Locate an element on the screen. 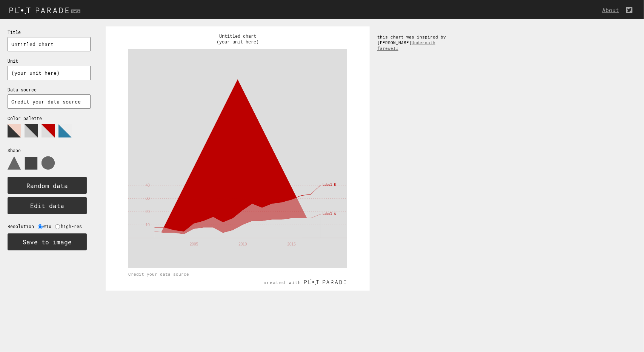  tspan: 30 is located at coordinates (148, 198).